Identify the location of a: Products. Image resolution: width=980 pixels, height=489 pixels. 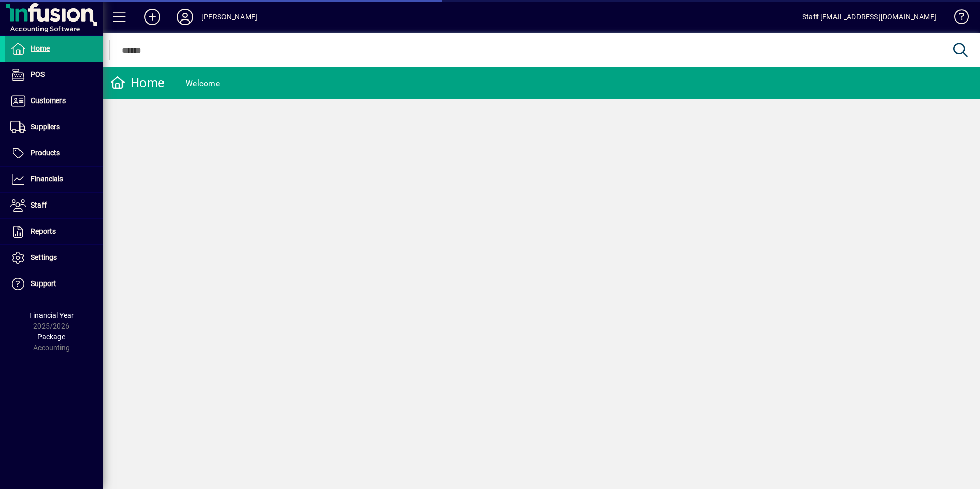
(54, 153).